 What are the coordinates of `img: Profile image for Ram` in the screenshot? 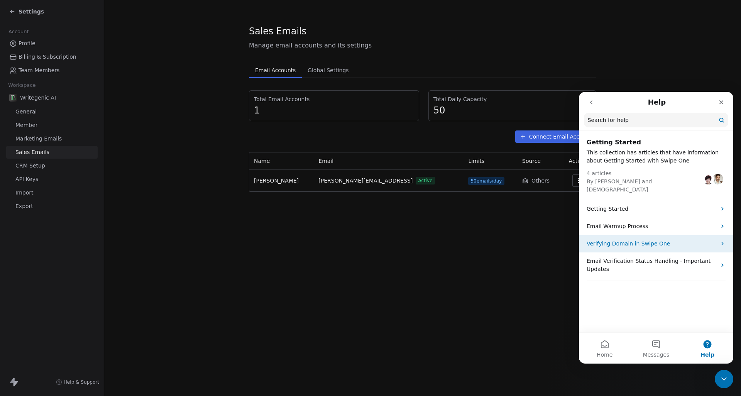 It's located at (129, 87).